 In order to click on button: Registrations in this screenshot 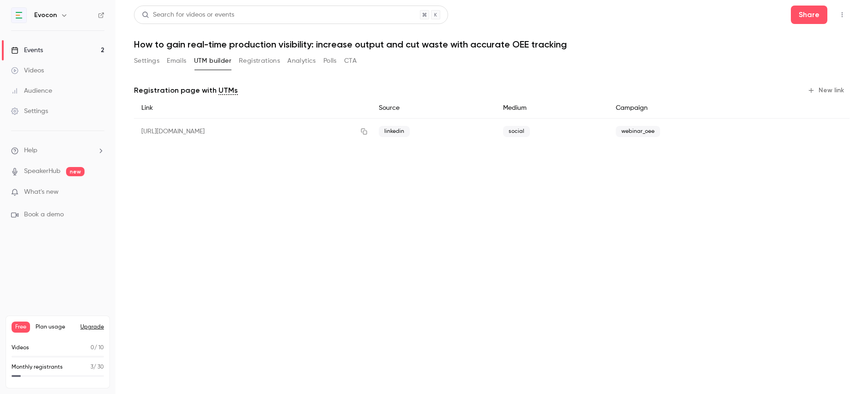, I will do `click(259, 61)`.